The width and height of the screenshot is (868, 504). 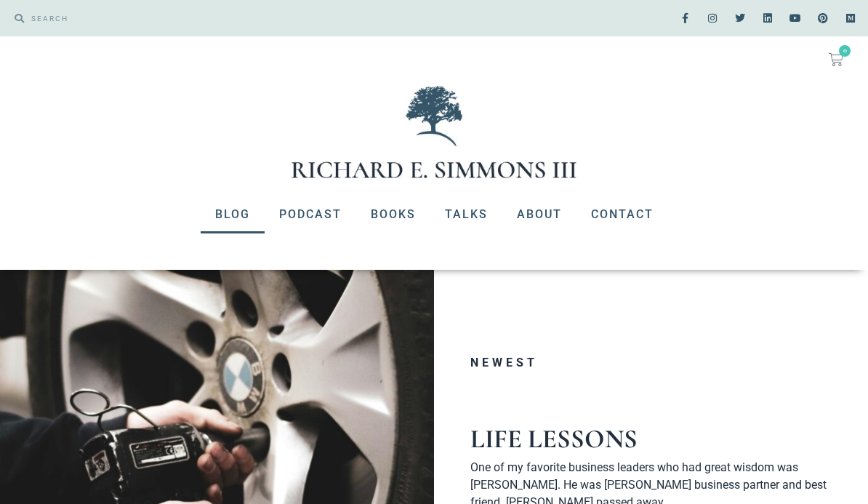 I want to click on a: 0, so click(x=836, y=60).